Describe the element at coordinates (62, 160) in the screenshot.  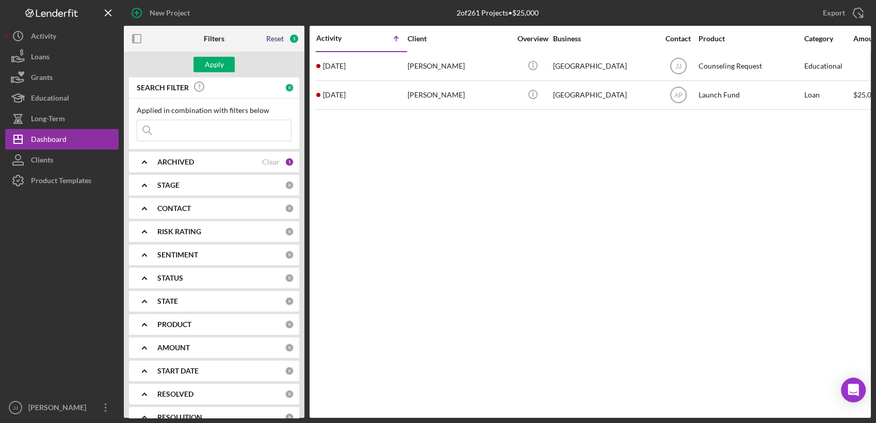
I see `a: Clients` at that location.